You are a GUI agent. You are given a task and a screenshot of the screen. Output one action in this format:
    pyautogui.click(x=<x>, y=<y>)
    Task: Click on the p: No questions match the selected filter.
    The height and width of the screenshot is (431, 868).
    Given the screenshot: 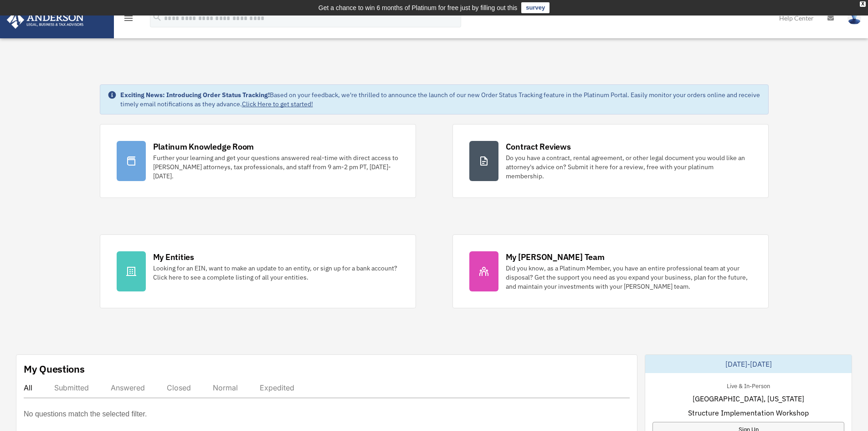 What is the action you would take?
    pyautogui.click(x=86, y=414)
    